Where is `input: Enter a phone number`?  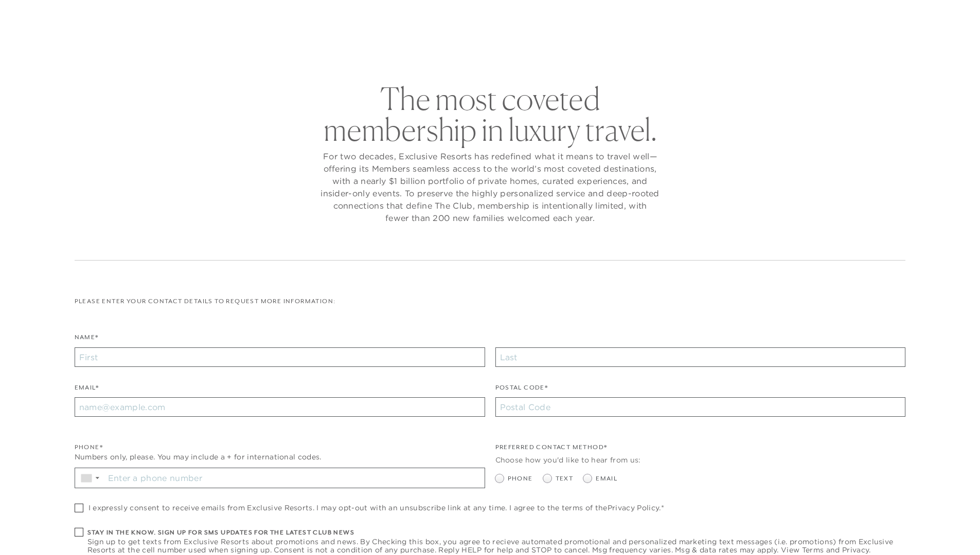 input: Enter a phone number is located at coordinates (294, 478).